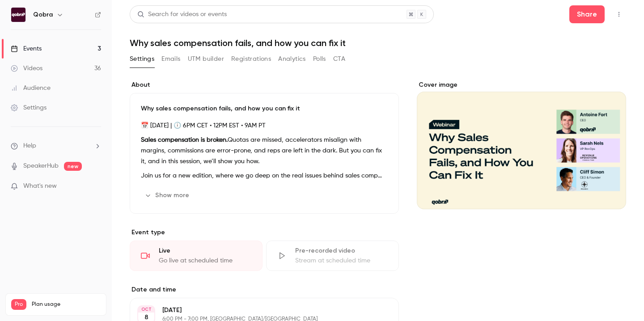  Describe the element at coordinates (26, 68) in the screenshot. I see `div: Videos` at that location.